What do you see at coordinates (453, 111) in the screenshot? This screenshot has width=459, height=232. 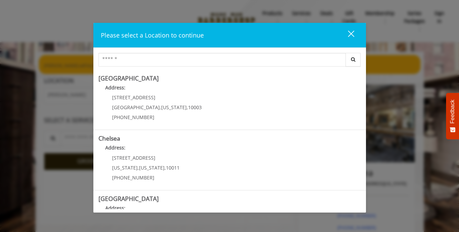 I see `span: Feedback` at bounding box center [453, 111].